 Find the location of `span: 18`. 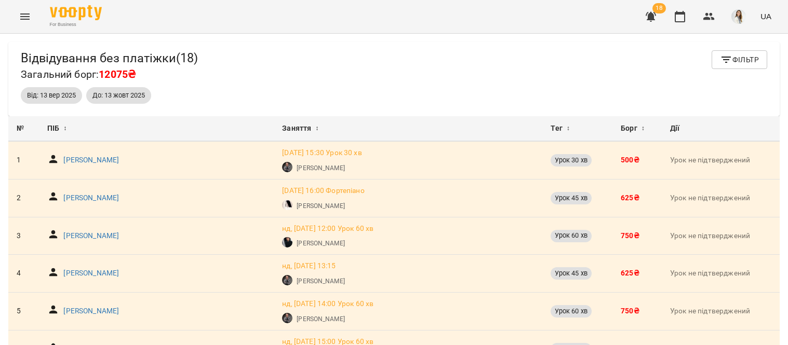

span: 18 is located at coordinates (659, 8).